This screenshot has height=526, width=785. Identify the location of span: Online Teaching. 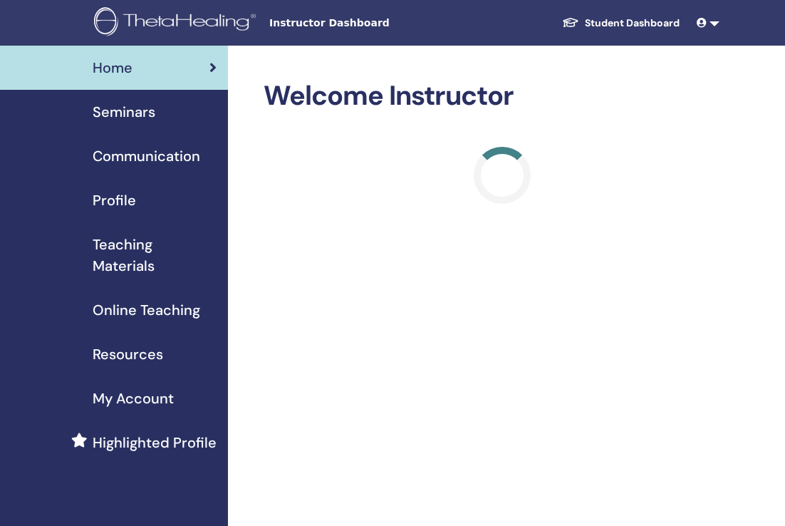
(146, 310).